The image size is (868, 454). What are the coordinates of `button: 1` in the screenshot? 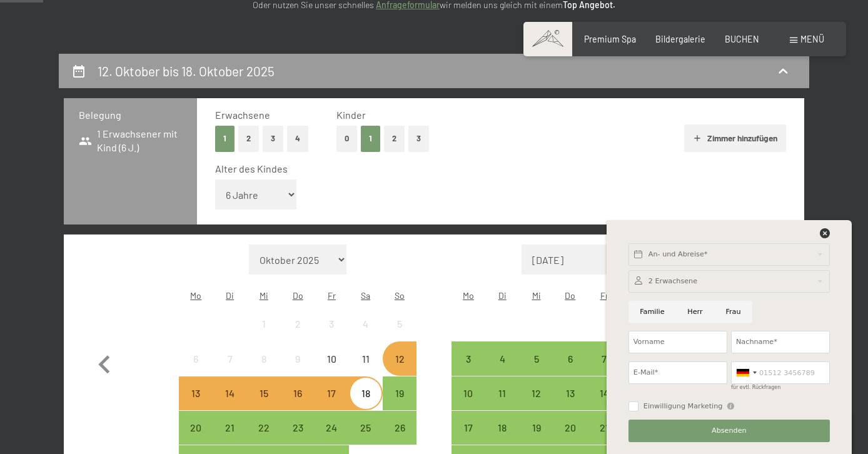 It's located at (370, 138).